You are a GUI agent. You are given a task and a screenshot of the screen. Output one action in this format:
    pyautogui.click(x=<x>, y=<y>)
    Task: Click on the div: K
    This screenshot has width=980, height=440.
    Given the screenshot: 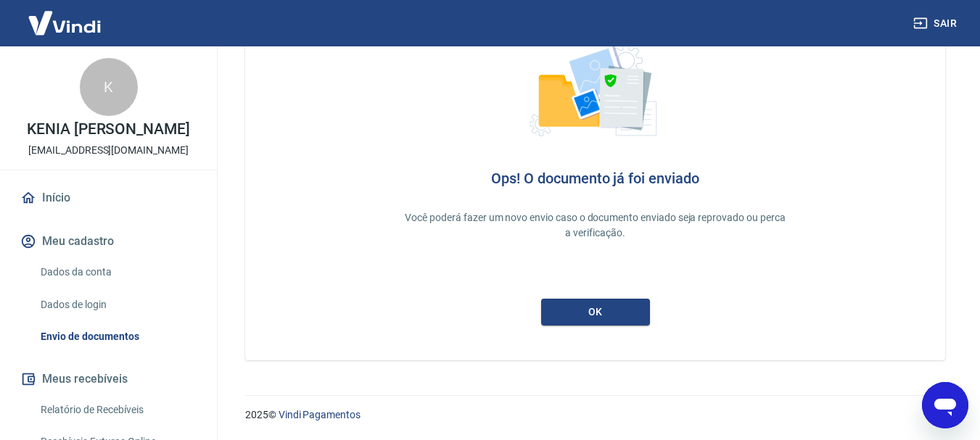 What is the action you would take?
    pyautogui.click(x=109, y=87)
    